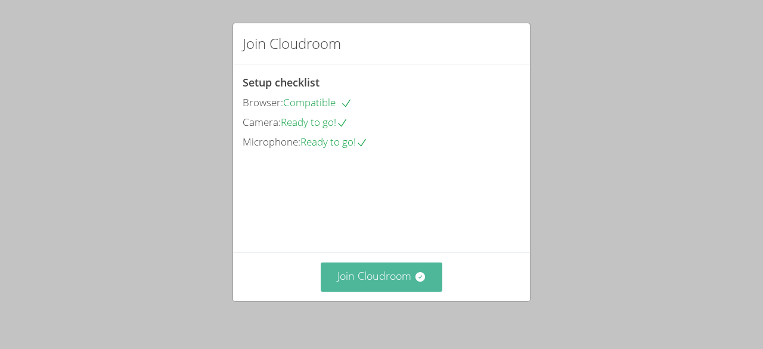 Image resolution: width=763 pixels, height=349 pixels. I want to click on button: Join Cloudroom, so click(381, 276).